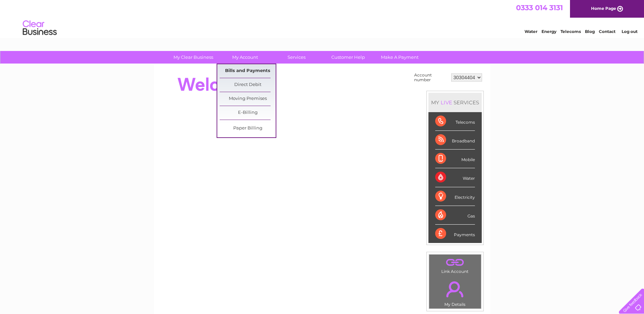 This screenshot has height=314, width=644. What do you see at coordinates (455, 215) in the screenshot?
I see `div: Gas` at bounding box center [455, 215].